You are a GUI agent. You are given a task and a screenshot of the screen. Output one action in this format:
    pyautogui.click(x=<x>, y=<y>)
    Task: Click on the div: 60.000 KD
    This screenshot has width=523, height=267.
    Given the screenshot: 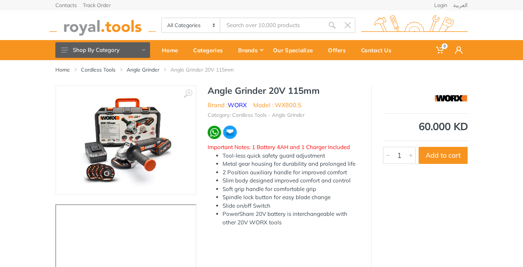 What is the action you would take?
    pyautogui.click(x=425, y=127)
    